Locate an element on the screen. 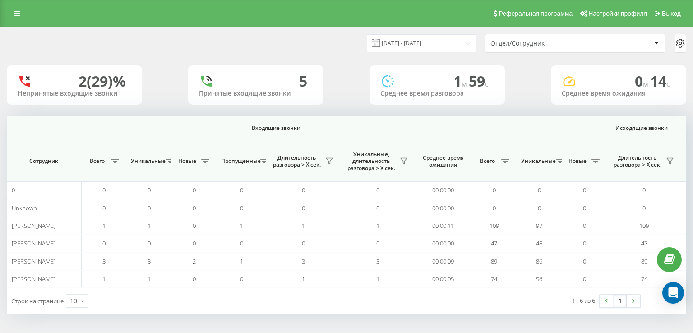  div: 10 is located at coordinates (74, 301).